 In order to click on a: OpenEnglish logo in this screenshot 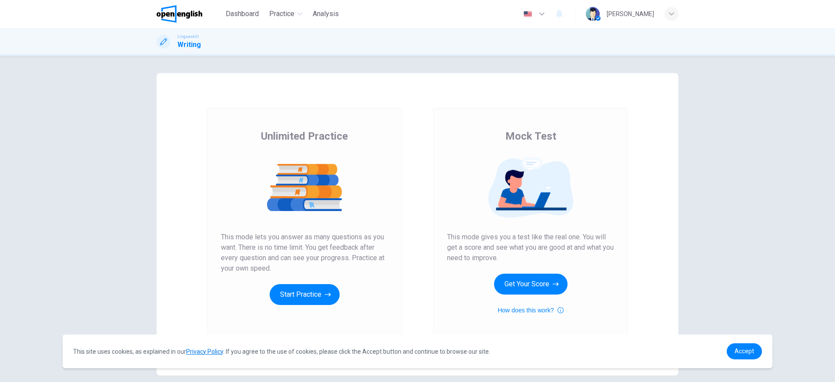, I will do `click(189, 14)`.